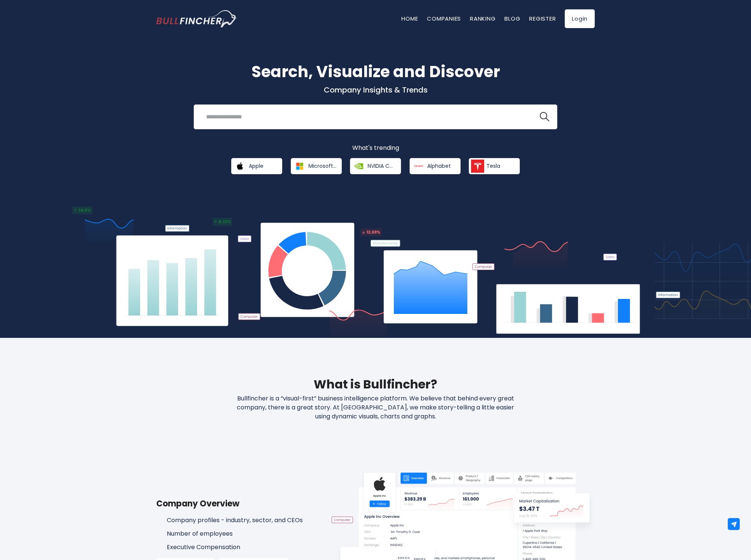  What do you see at coordinates (493, 166) in the screenshot?
I see `span: Tesla` at bounding box center [493, 166].